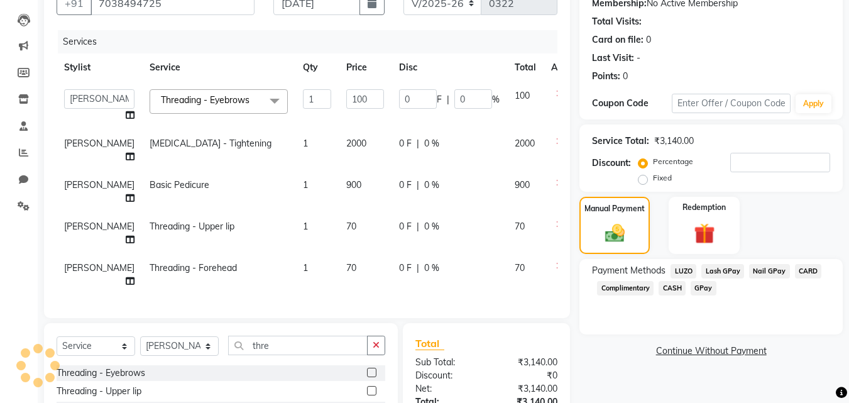 Image resolution: width=849 pixels, height=403 pixels. I want to click on div: Threading - Eyebrows, so click(101, 373).